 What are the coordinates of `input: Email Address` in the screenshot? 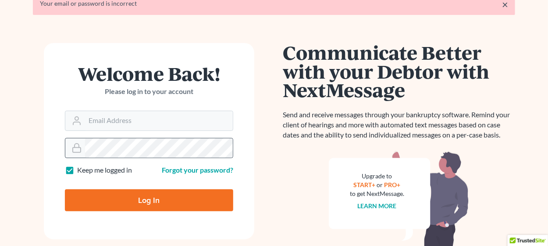 It's located at (159, 121).